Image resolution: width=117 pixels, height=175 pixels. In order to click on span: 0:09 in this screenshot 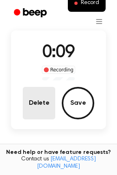, I will do `click(58, 53)`.